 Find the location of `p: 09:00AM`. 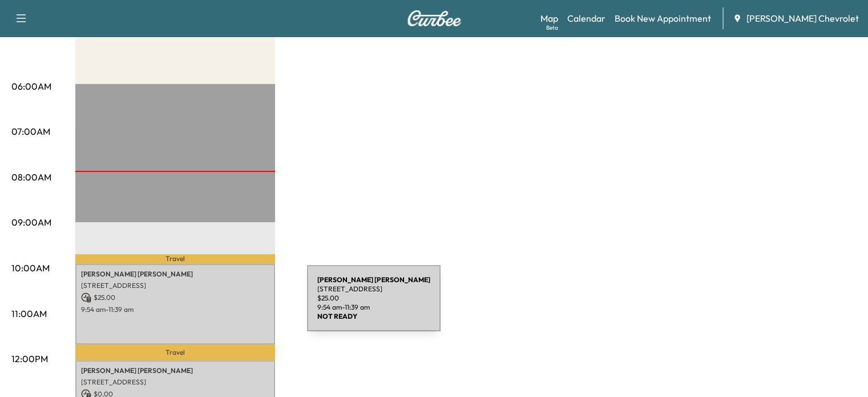

p: 09:00AM is located at coordinates (32, 222).